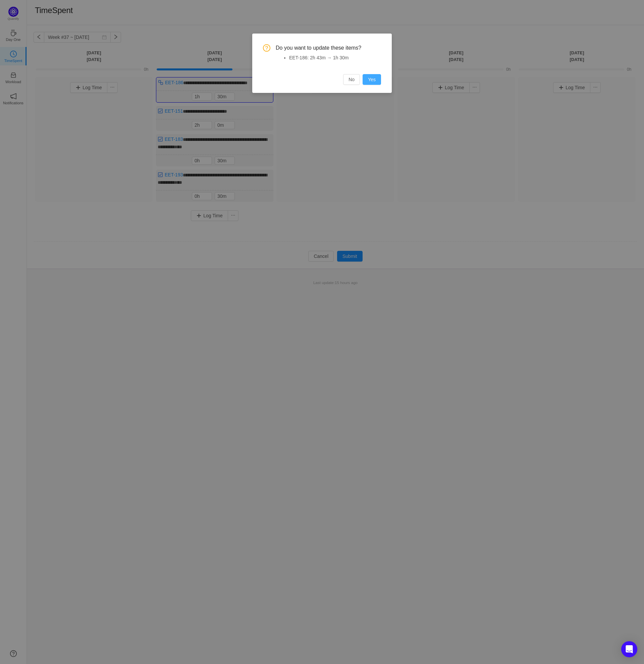 The height and width of the screenshot is (664, 644). Describe the element at coordinates (629, 649) in the screenshot. I see `div: Open Intercom Messenger` at that location.